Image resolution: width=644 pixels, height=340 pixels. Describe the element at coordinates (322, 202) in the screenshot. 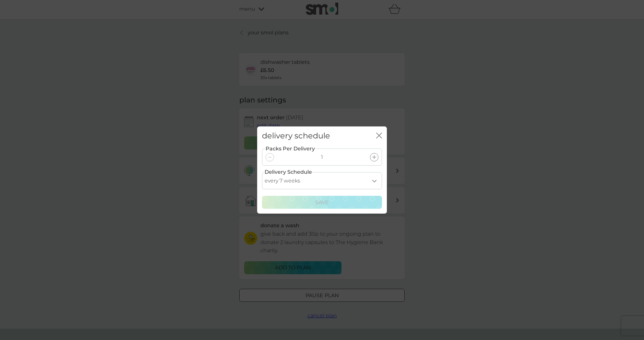

I see `button: Save` at that location.